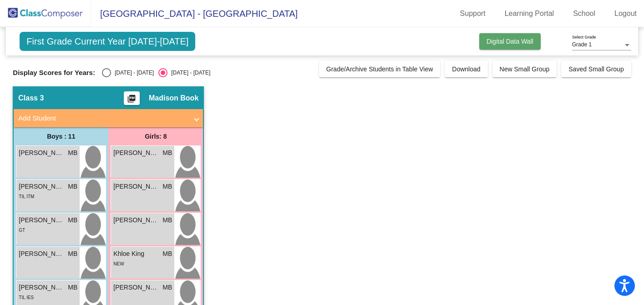  What do you see at coordinates (132, 100) in the screenshot?
I see `mat-icon: picture_as_pdf` at bounding box center [132, 100].